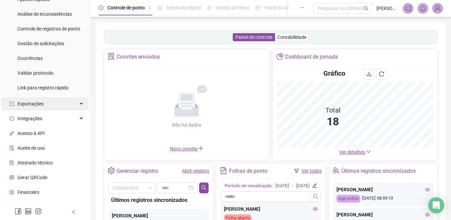 This screenshot has width=451, height=220. Describe the element at coordinates (43, 88) in the screenshot. I see `span: Link para registro rápido` at that location.